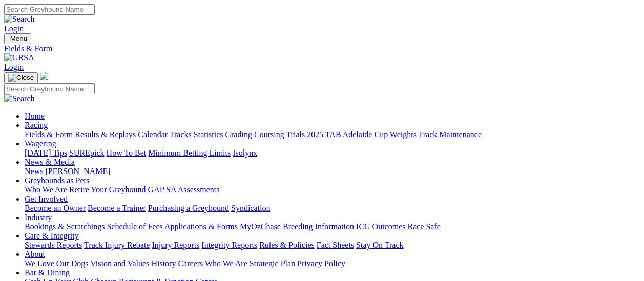 This screenshot has width=644, height=281. What do you see at coordinates (403, 134) in the screenshot?
I see `a: Weights` at bounding box center [403, 134].